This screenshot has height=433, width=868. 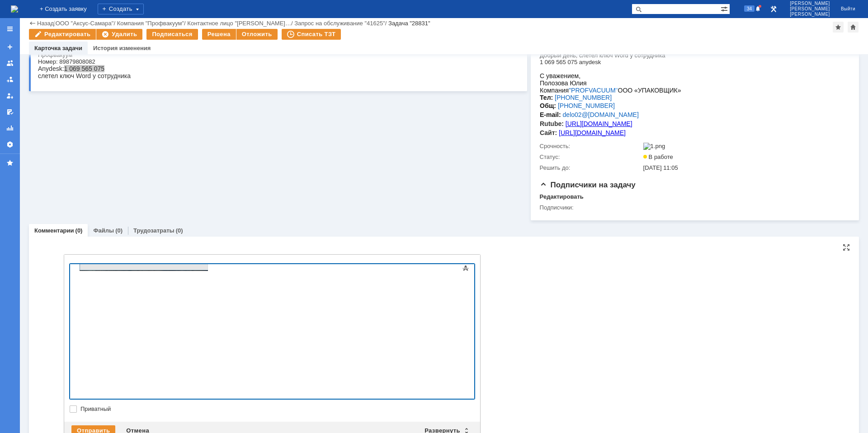 What do you see at coordinates (276, 409) in the screenshot?
I see `label: Приватный` at bounding box center [276, 409].